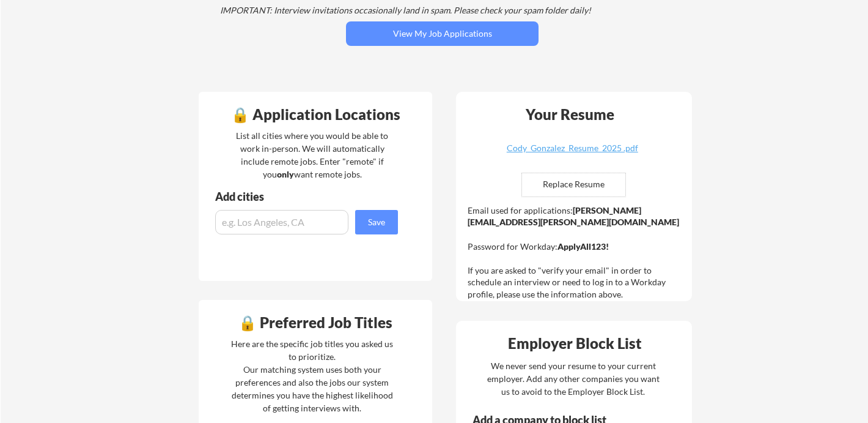 Image resolution: width=868 pixels, height=423 pixels. I want to click on div: List all cities where you would be able to work in-person. We will automatically include remote j..., so click(312, 155).